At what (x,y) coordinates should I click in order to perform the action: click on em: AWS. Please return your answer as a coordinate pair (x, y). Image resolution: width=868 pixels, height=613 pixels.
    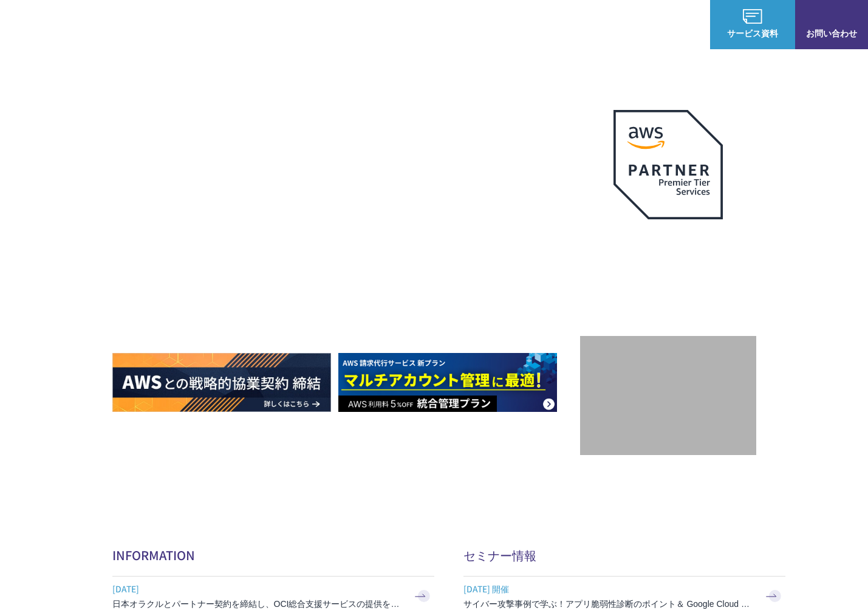
    Looking at the image, I should click on (668, 242).